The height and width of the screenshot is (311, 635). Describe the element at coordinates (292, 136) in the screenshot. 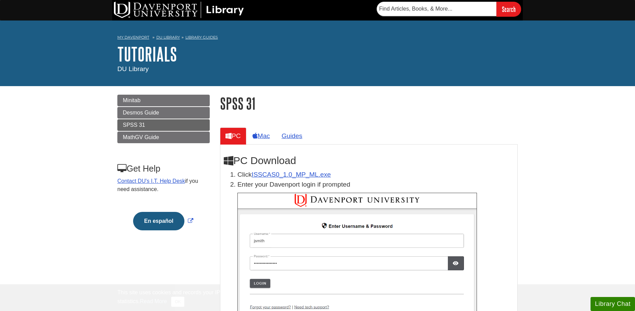

I see `a: Guides` at that location.